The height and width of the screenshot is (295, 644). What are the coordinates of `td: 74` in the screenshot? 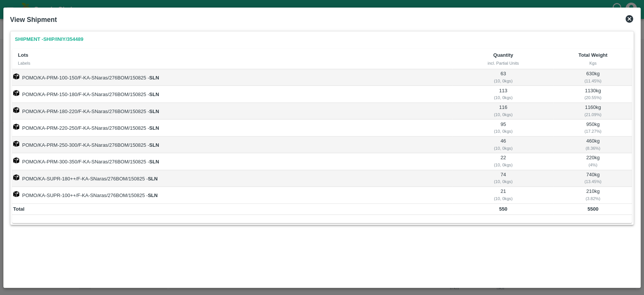 It's located at (504, 179).